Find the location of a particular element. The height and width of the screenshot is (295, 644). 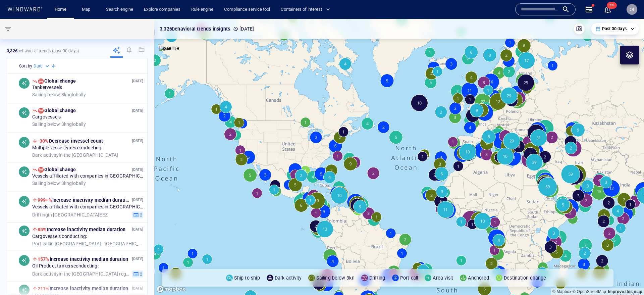

div: Past 30 days is located at coordinates (615, 29).